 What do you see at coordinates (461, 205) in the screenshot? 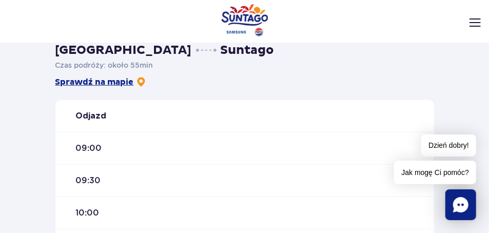
I see `div: Chat` at bounding box center [461, 205].